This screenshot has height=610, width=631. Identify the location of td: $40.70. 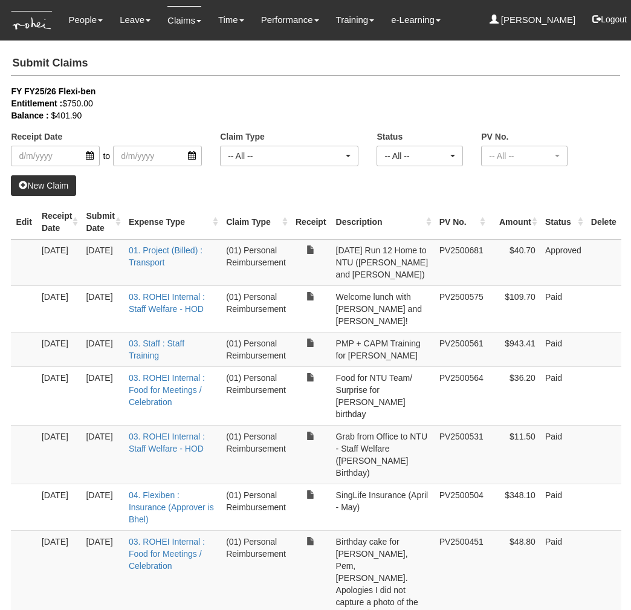
(515, 262).